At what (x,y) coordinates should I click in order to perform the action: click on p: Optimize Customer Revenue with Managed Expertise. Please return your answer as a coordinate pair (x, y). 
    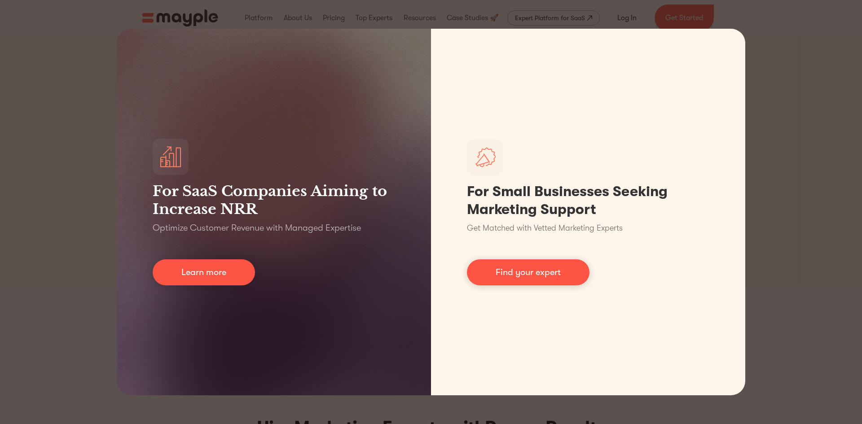
    Looking at the image, I should click on (257, 228).